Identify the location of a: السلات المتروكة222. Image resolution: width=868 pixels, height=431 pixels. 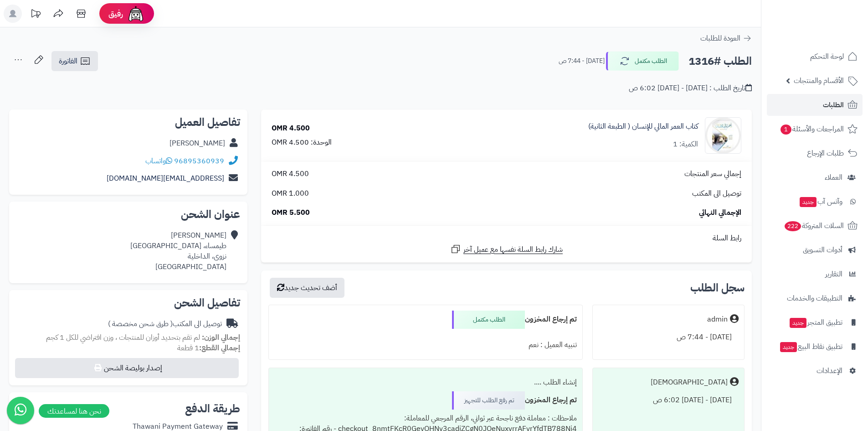
(815, 226).